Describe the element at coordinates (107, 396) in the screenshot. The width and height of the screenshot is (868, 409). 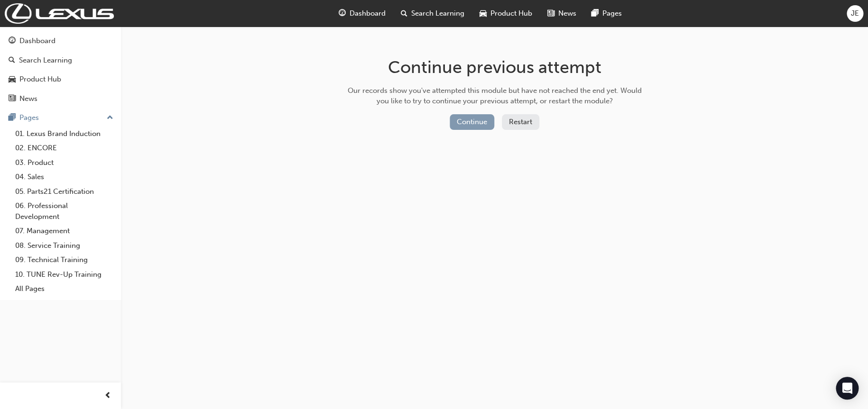
I see `span: prev-icon` at that location.